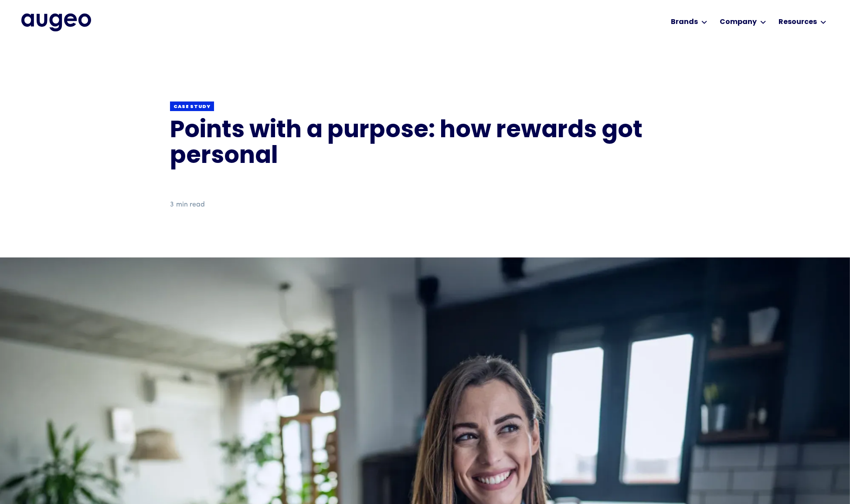 This screenshot has height=504, width=850. What do you see at coordinates (684, 22) in the screenshot?
I see `div: Brands` at bounding box center [684, 22].